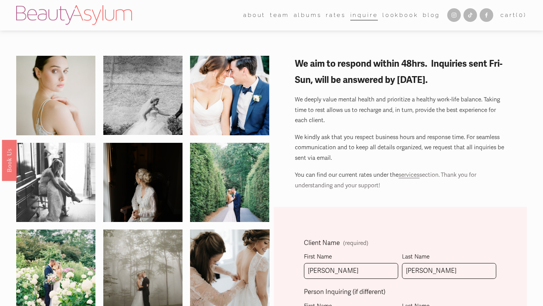  What do you see at coordinates (74, 15) in the screenshot?
I see `img: Beauty Asylum | Bridal Hair &amp; Makeup Charlotte &amp; Atlanta` at bounding box center [74, 15].